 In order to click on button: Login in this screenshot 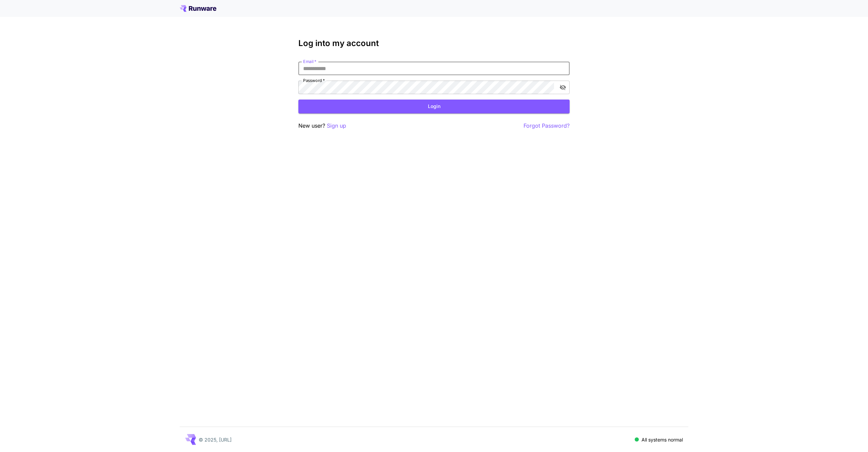, I will do `click(434, 107)`.